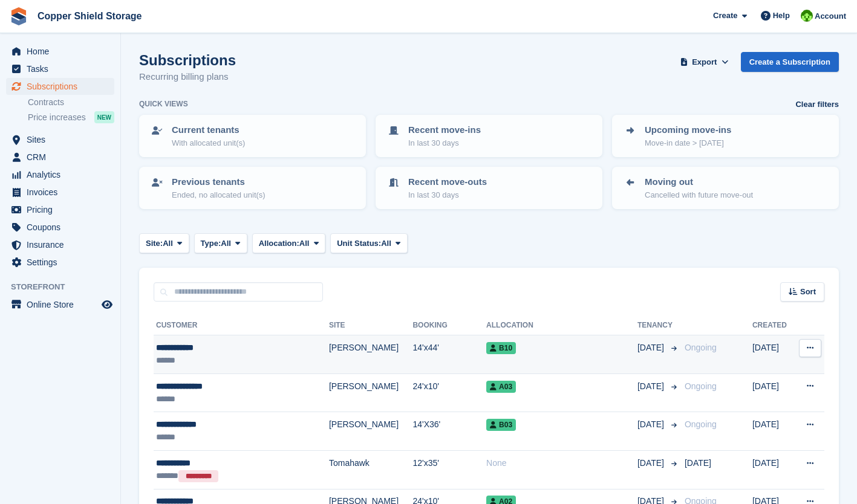 Image resolution: width=857 pixels, height=504 pixels. I want to click on div: NEW, so click(104, 117).